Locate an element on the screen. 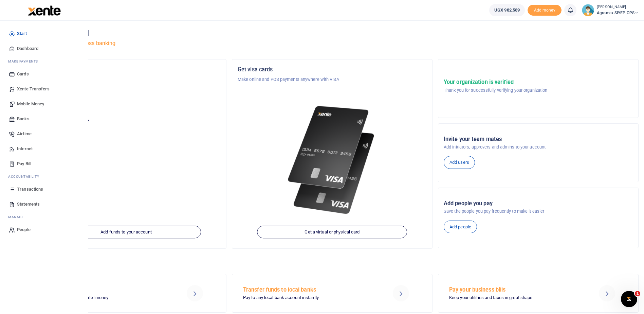 This screenshot has width=644, height=314. h5: Transfer funds to local banks is located at coordinates (309, 290).